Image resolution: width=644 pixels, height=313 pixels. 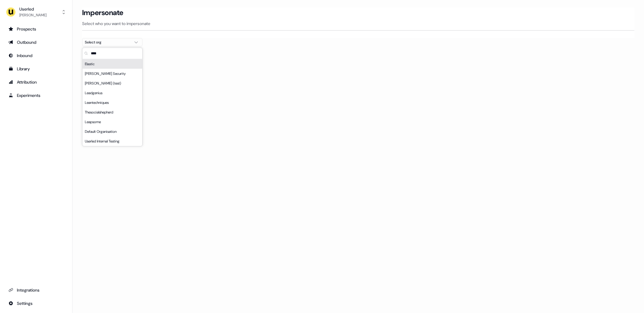 I want to click on a: Go to templates, so click(x=36, y=69).